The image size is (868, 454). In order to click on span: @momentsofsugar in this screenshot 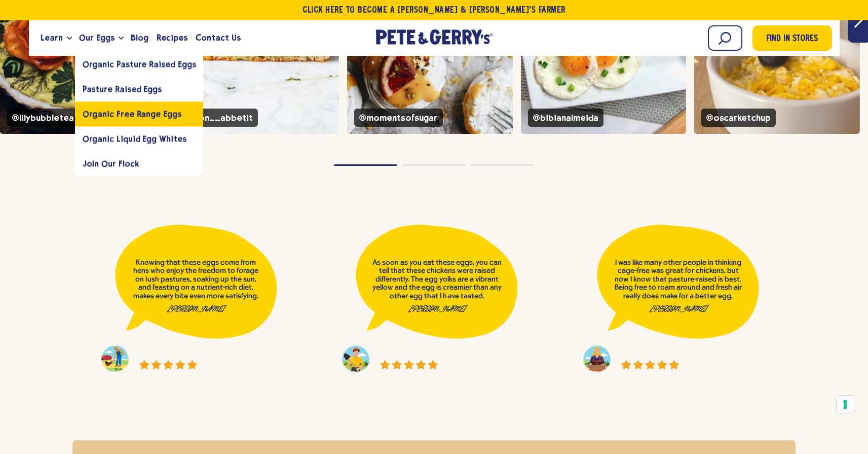, I will do `click(398, 118)`.